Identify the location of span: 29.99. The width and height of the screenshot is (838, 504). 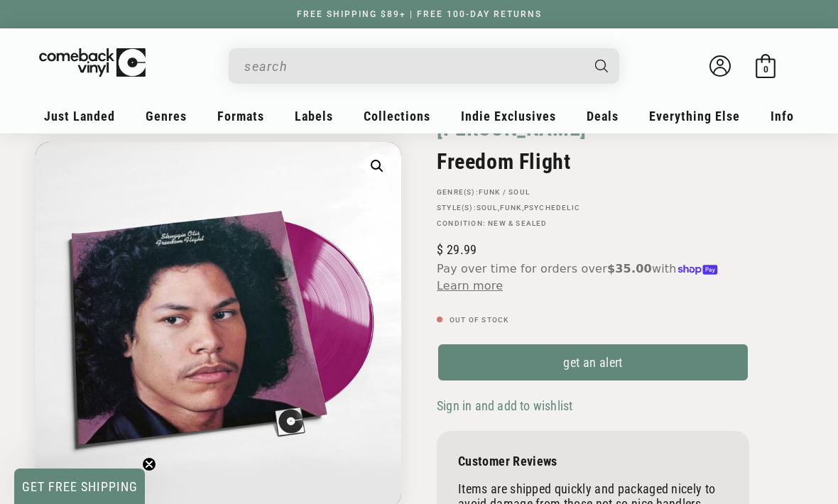
(457, 249).